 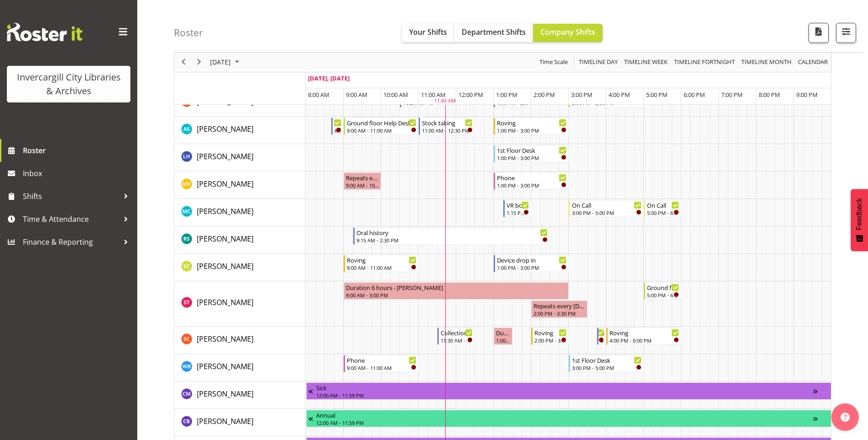 I want to click on div: September 17, 2025, so click(x=225, y=62).